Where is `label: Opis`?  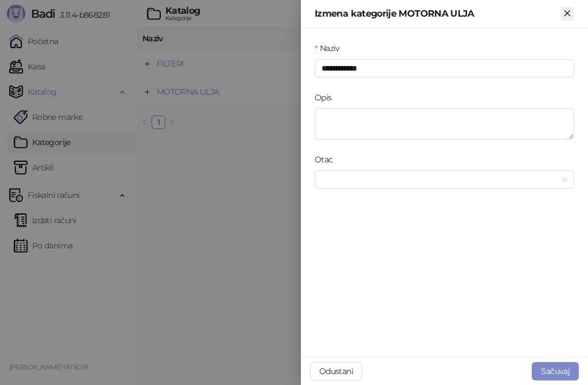 label: Opis is located at coordinates (327, 98).